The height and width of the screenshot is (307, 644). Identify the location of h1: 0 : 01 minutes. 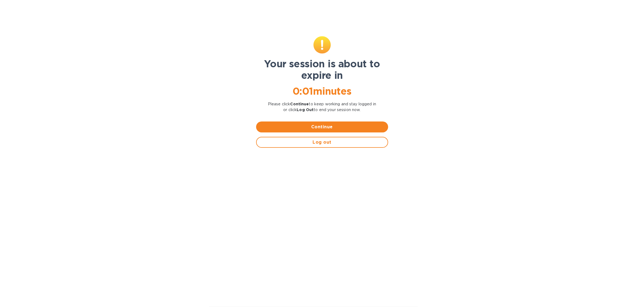
(322, 91).